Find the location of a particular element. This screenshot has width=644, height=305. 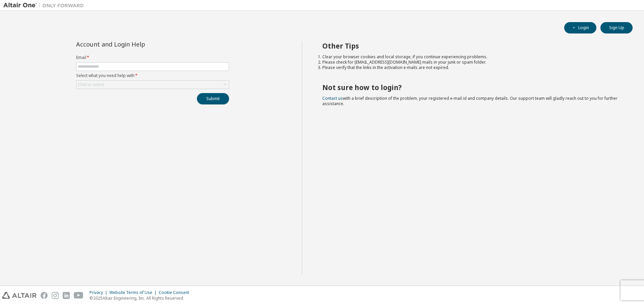

label: Select what you need help with is located at coordinates (152, 76).